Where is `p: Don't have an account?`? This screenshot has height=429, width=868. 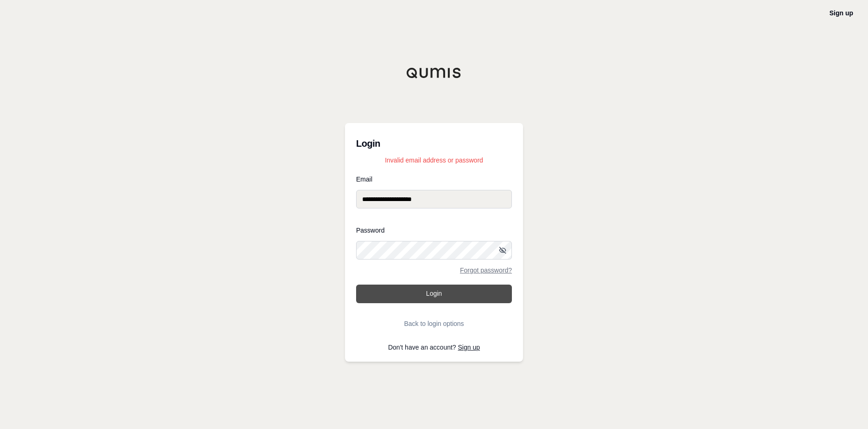 p: Don't have an account? is located at coordinates (434, 347).